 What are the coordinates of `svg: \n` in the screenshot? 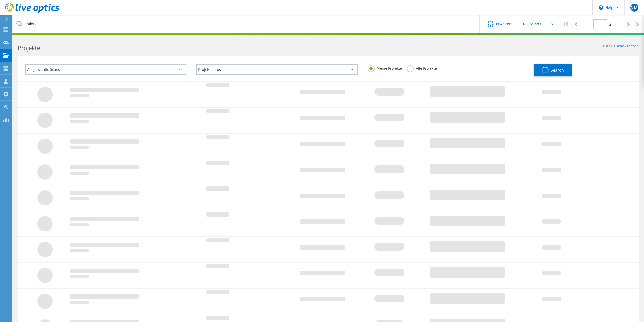 It's located at (601, 8).